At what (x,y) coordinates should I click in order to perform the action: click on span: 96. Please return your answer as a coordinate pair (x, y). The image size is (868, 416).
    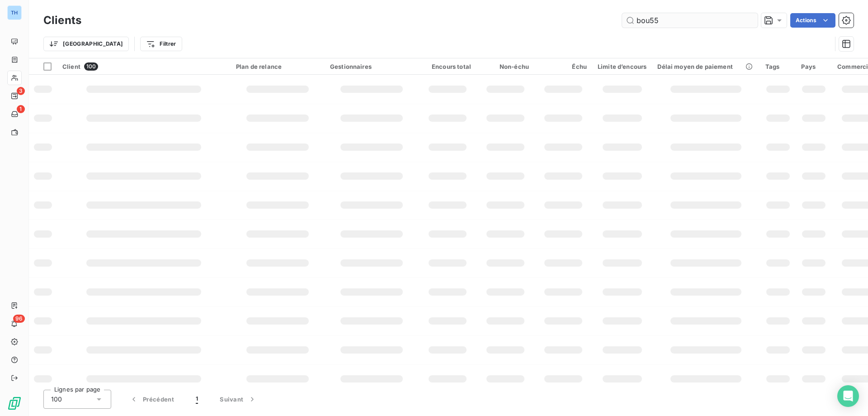
    Looking at the image, I should click on (19, 319).